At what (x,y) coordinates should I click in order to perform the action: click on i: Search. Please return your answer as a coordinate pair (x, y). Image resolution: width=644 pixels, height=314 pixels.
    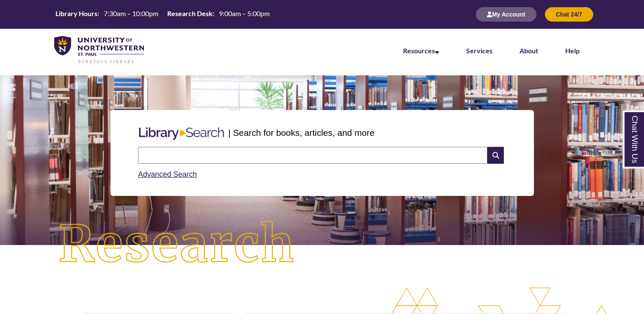
    Looking at the image, I should click on (495, 155).